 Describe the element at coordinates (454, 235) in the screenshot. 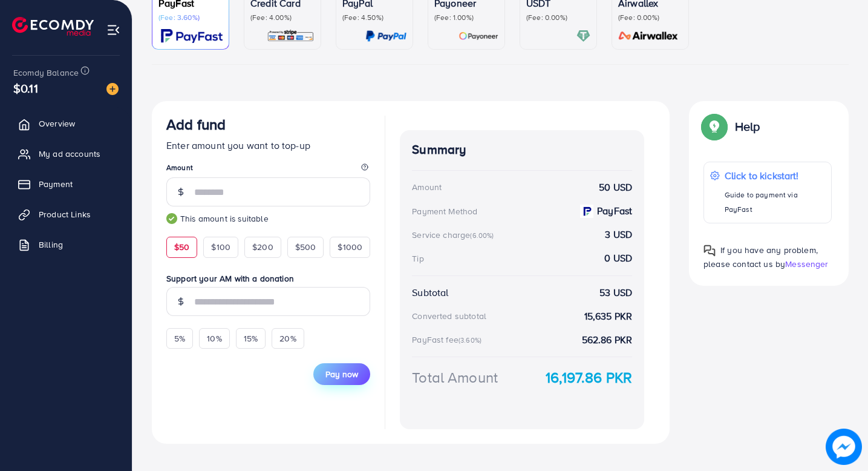

I see `div: Service charge` at that location.